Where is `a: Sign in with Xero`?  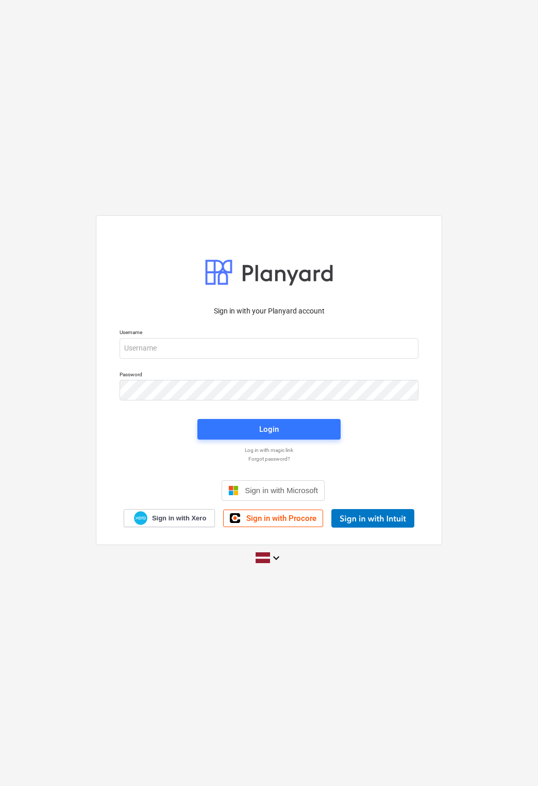
a: Sign in with Xero is located at coordinates (169, 518).